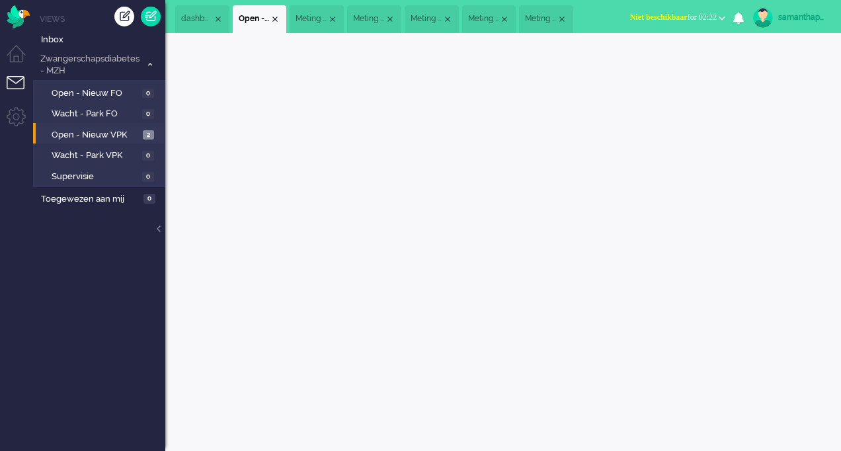  Describe the element at coordinates (21, 91) in the screenshot. I see `li: Tickets menu` at that location.